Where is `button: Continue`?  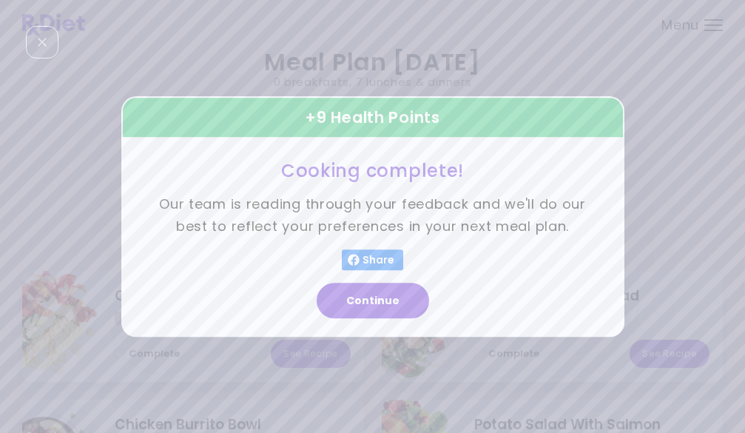 button: Continue is located at coordinates (373, 300).